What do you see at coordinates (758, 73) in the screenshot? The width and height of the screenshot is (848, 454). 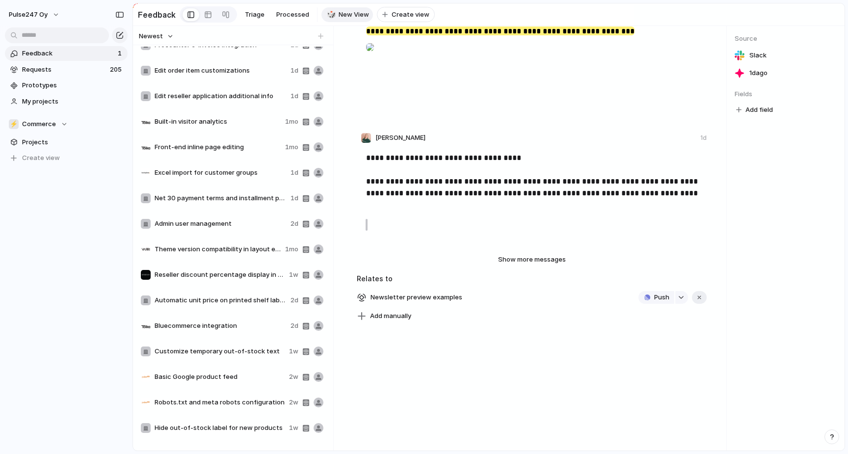 I see `span: 1d ago` at bounding box center [758, 73].